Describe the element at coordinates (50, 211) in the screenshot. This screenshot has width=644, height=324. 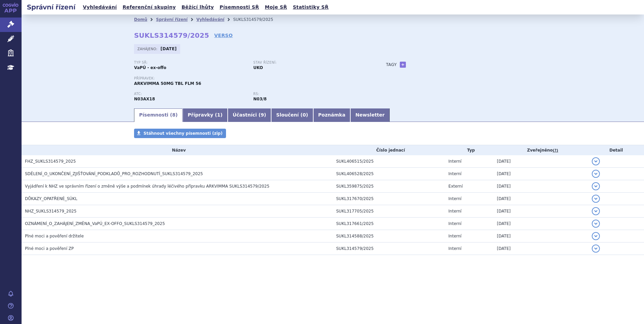
I see `span: NHZ_SUKLS314579_2025` at that location.